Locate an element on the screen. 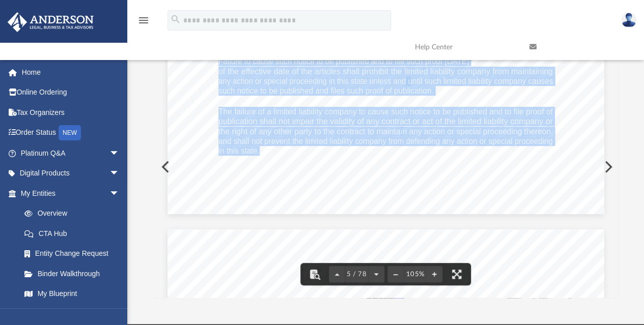  a: menu is located at coordinates (144, 23).